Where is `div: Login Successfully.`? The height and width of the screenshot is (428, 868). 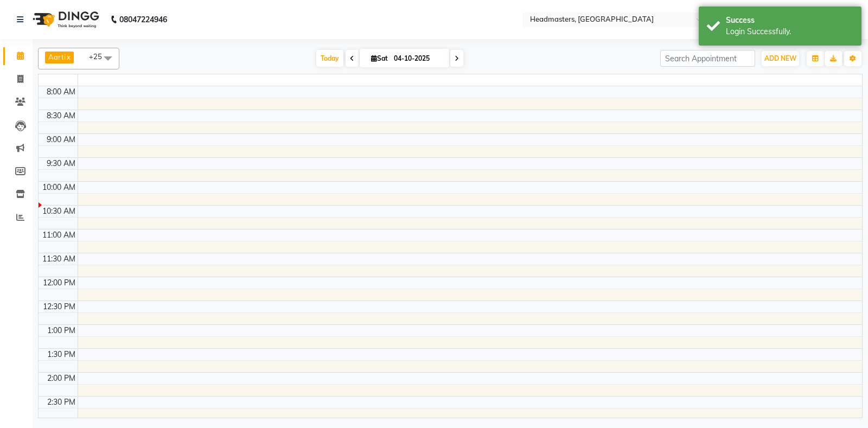 div: Login Successfully. is located at coordinates (790, 32).